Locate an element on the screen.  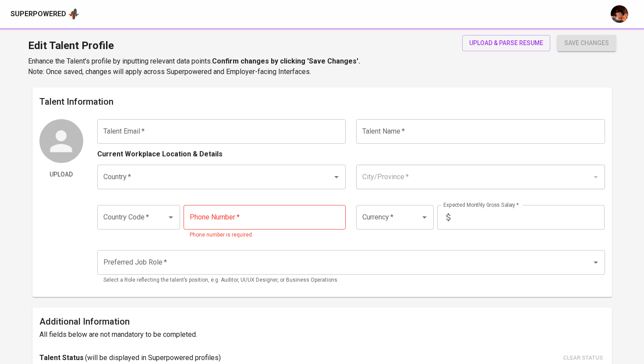
h6: All fields below are not mandatory to be completed. is located at coordinates (322, 334).